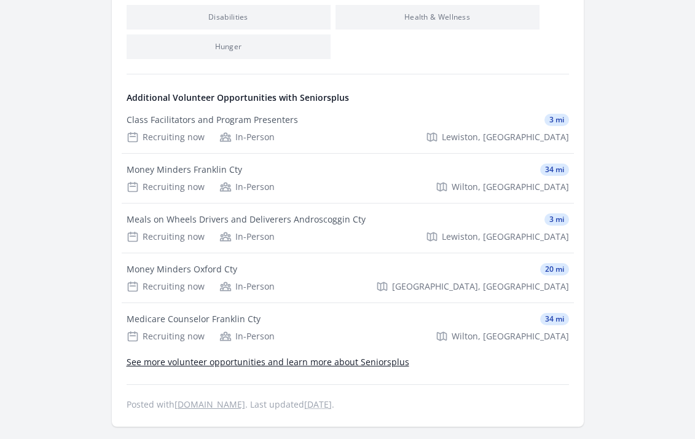 The width and height of the screenshot is (695, 439). I want to click on div: Money Minders Franklin Cty, so click(184, 170).